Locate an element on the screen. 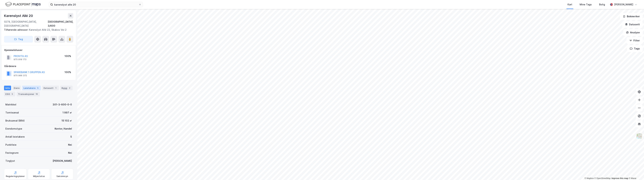 Image resolution: width=644 pixels, height=180 pixels. div: 1 997 ㎡ is located at coordinates (67, 113).